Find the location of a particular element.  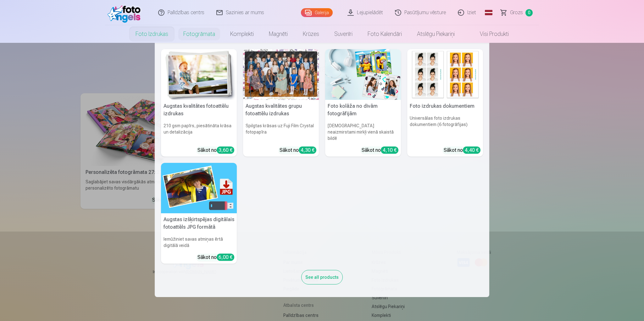

h5: Foto izdrukas dokumentiem is located at coordinates (445, 107).